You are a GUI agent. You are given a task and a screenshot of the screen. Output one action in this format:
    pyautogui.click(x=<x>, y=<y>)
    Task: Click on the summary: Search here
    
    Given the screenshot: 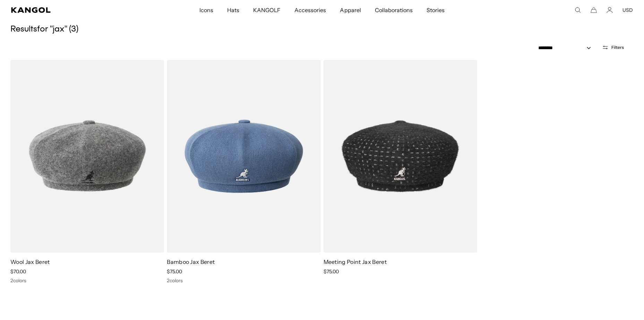 What is the action you would take?
    pyautogui.click(x=578, y=10)
    